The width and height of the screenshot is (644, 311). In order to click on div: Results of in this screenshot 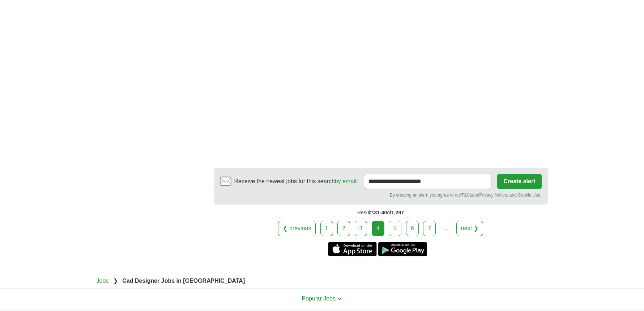, I will do `click(381, 212)`.